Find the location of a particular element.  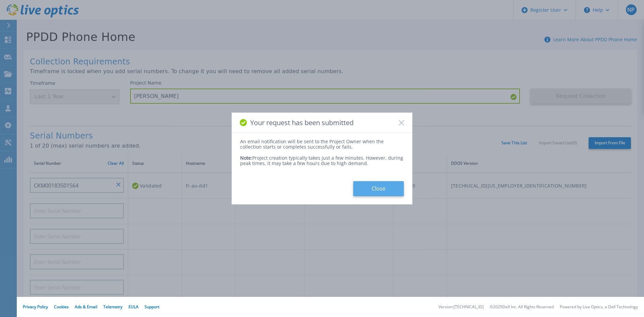

a: Support is located at coordinates (152, 307).